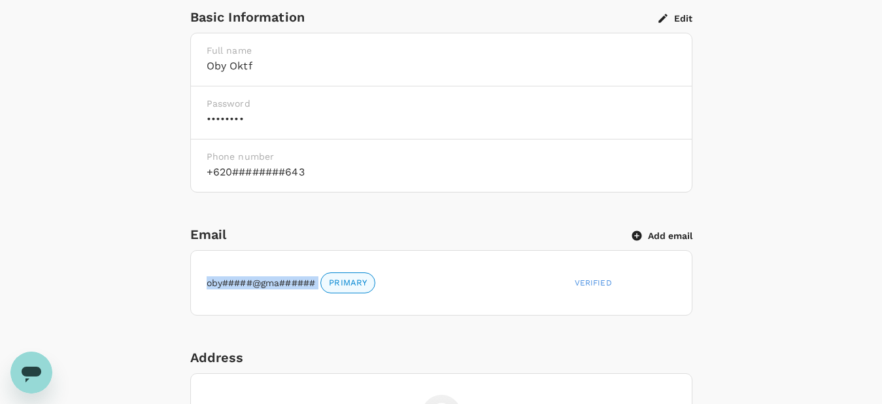 This screenshot has width=882, height=404. I want to click on p: oby#####@gma######, so click(261, 283).